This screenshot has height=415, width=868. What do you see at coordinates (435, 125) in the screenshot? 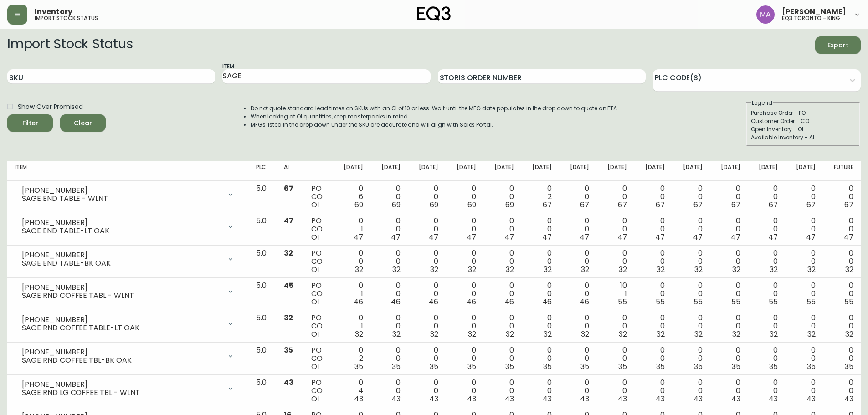
I see `li: MFGs listed in the drop down under the SKU are accurate and will align with Sales Portal.` at bounding box center [435, 125].